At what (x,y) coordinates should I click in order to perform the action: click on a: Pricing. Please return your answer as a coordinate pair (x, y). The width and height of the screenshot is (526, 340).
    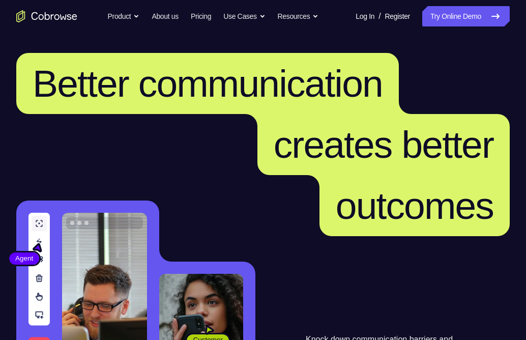
    Looking at the image, I should click on (201, 16).